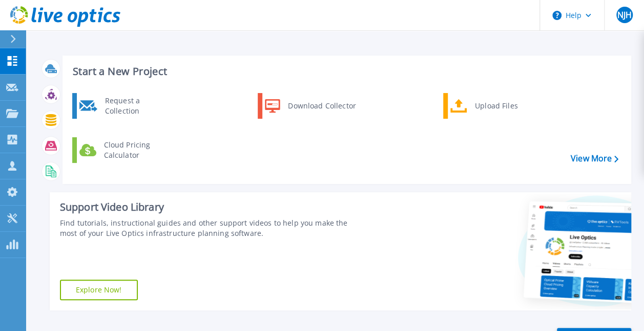 Image resolution: width=644 pixels, height=331 pixels. What do you see at coordinates (137, 150) in the screenshot?
I see `div: Cloud Pricing Calculator` at bounding box center [137, 150].